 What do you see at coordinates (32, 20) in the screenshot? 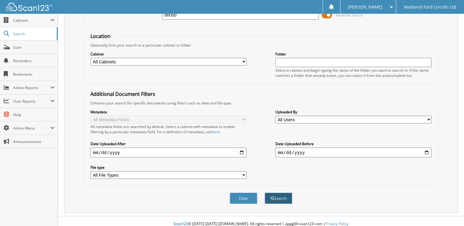
I see `span: Cabinets` at bounding box center [32, 20].